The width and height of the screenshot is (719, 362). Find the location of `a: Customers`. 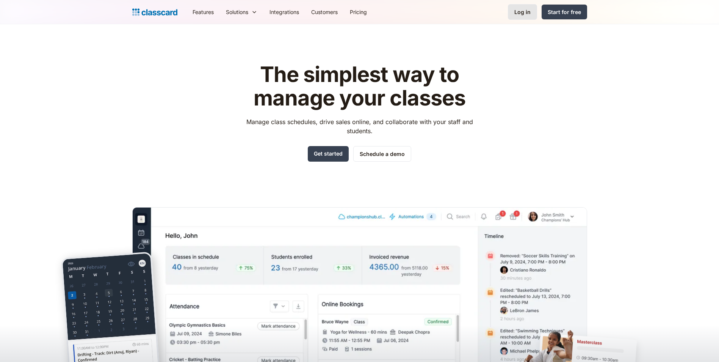

a: Customers is located at coordinates (325, 12).